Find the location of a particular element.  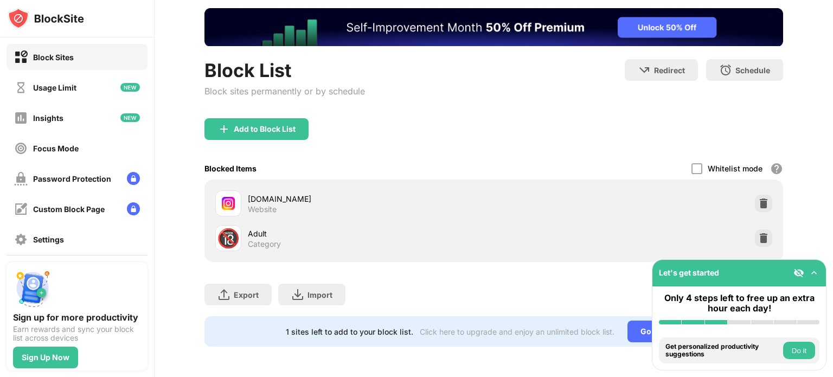

div: Usage Limit is located at coordinates (55, 87).